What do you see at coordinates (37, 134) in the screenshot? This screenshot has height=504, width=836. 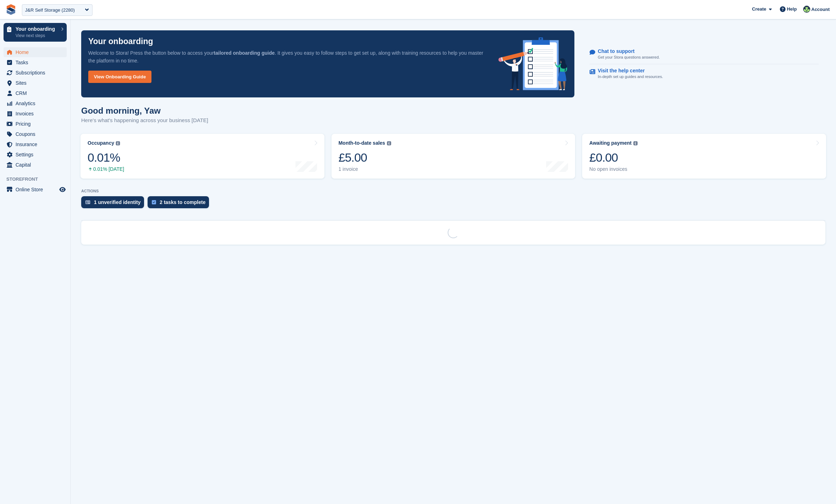 I see `span: Coupons` at bounding box center [37, 134].